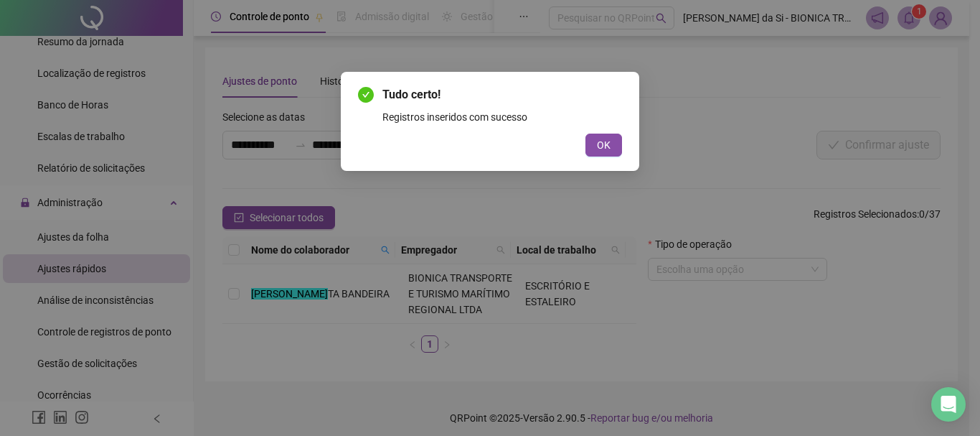 This screenshot has width=980, height=436. What do you see at coordinates (502, 117) in the screenshot?
I see `div: Registros inseridos com sucesso` at bounding box center [502, 117].